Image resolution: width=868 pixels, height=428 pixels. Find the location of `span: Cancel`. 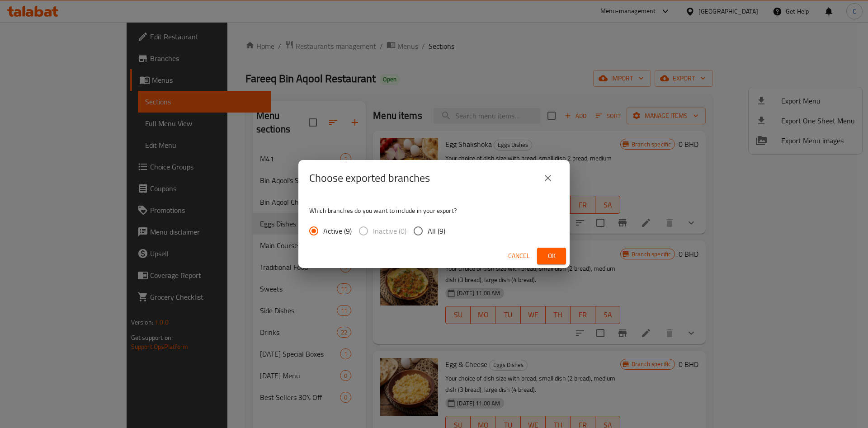

span: Cancel is located at coordinates (519, 256).